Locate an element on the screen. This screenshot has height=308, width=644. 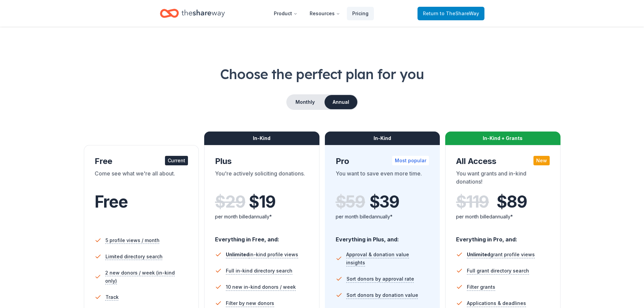
div: Most popular is located at coordinates (410, 161).